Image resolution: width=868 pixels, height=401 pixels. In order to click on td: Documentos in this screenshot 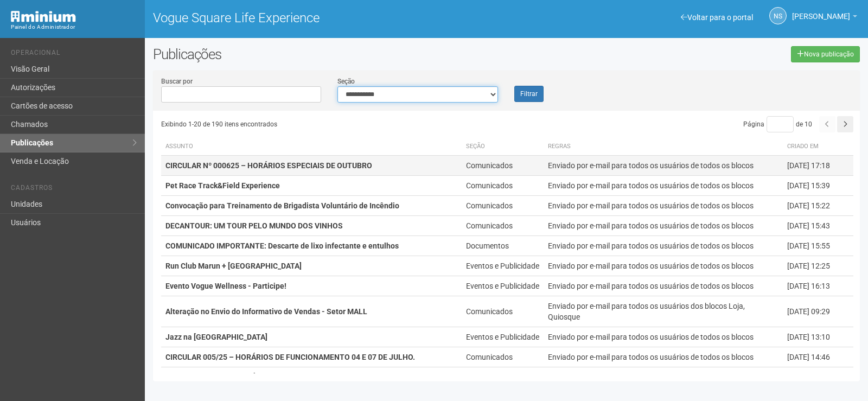, I will do `click(502, 246)`.